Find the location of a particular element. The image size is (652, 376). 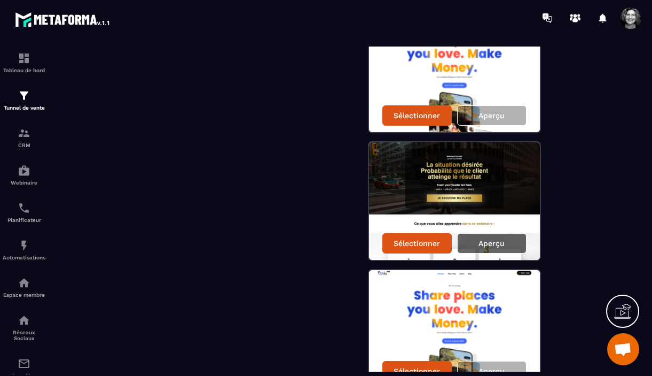

p: Réseaux Sociaux is located at coordinates (24, 335).